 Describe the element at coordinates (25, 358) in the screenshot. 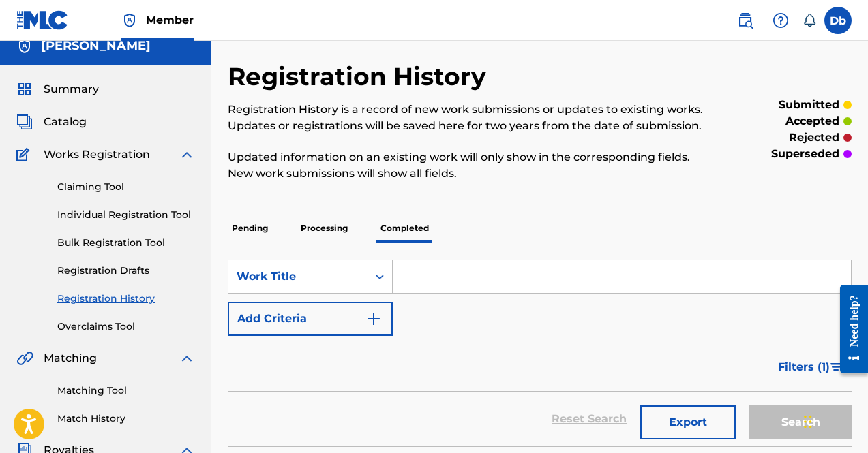

I see `img: Matching` at that location.